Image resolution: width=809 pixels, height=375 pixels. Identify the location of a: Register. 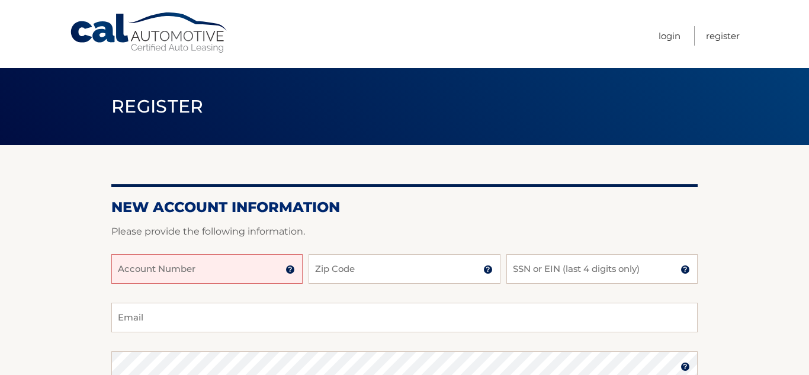
(722, 36).